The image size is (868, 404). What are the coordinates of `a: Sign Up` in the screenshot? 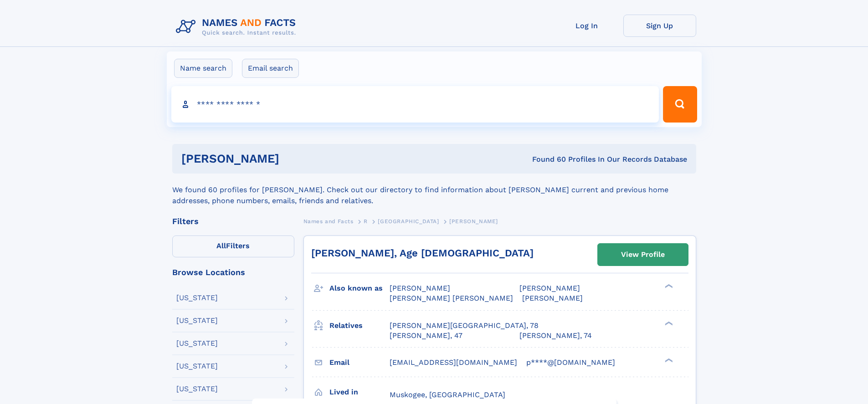 It's located at (659, 26).